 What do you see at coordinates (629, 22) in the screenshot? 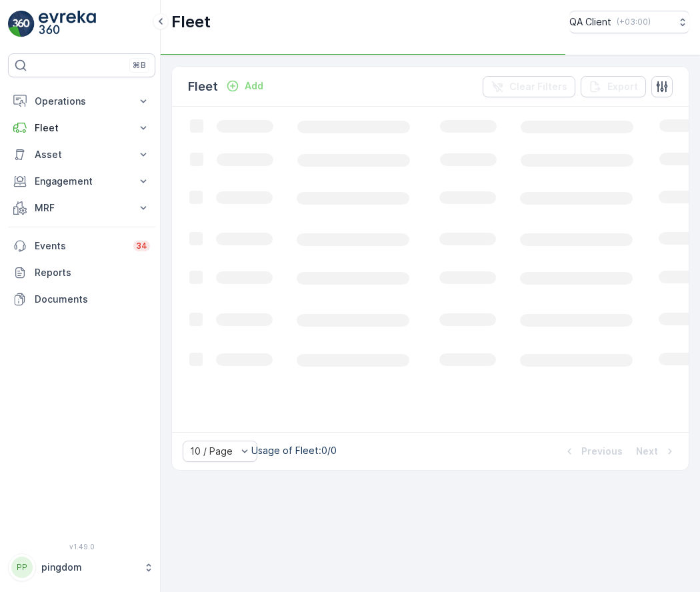
I see `button: QA Client(+03:00)` at bounding box center [629, 22].